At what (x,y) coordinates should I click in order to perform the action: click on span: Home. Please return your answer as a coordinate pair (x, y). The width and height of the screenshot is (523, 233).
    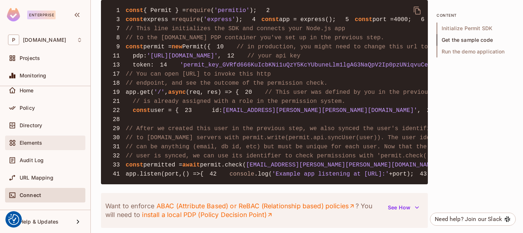
    Looking at the image, I should click on (26, 90).